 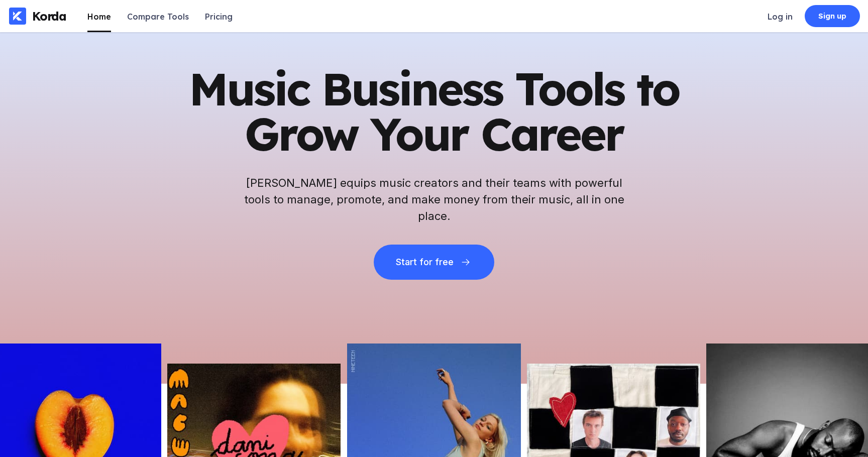 What do you see at coordinates (434, 112) in the screenshot?
I see `h1: Music Business Tools to Grow Your Career` at bounding box center [434, 112].